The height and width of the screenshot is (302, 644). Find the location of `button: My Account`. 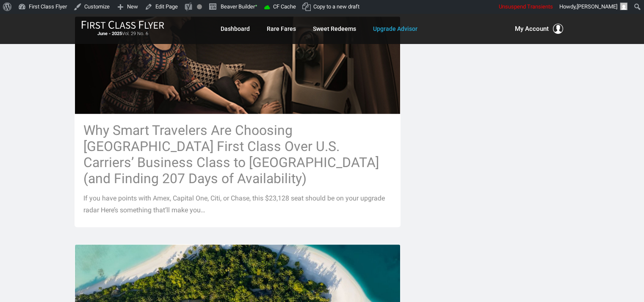

button: My Account is located at coordinates (539, 29).